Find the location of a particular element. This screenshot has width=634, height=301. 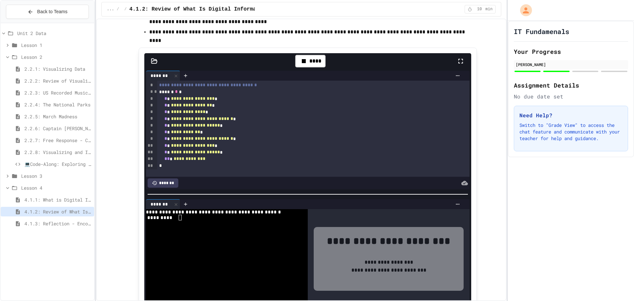

span: Lesson 3 is located at coordinates (56, 176).